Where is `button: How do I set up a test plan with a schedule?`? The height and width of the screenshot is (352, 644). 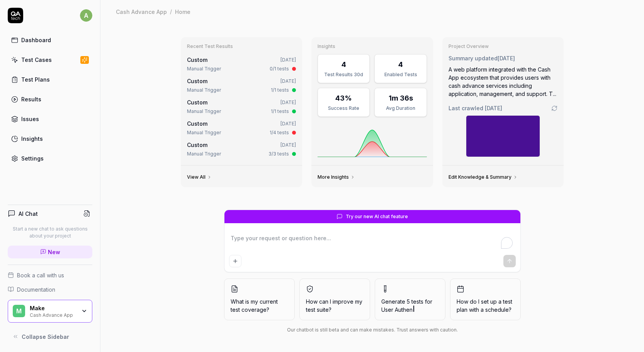
button: How do I set up a test plan with a schedule? is located at coordinates (485, 299).